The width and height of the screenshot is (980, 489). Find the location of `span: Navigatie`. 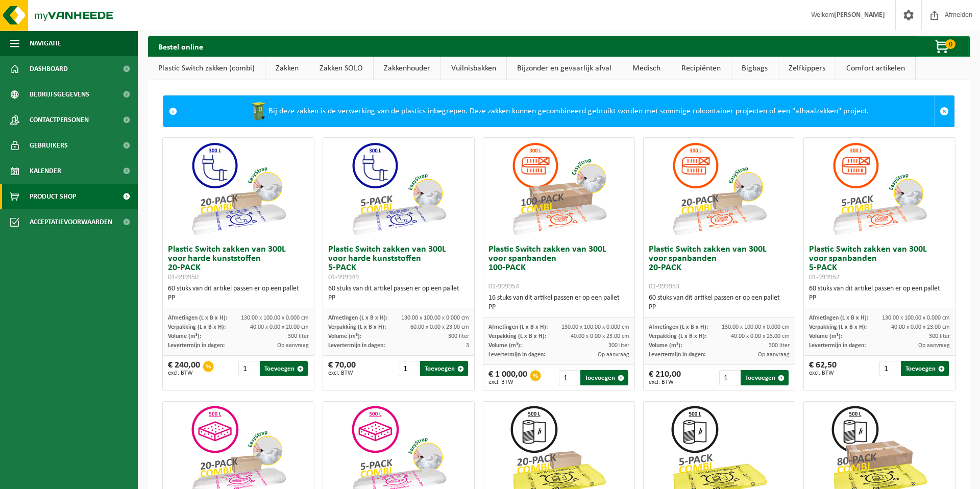

span: Navigatie is located at coordinates (46, 43).